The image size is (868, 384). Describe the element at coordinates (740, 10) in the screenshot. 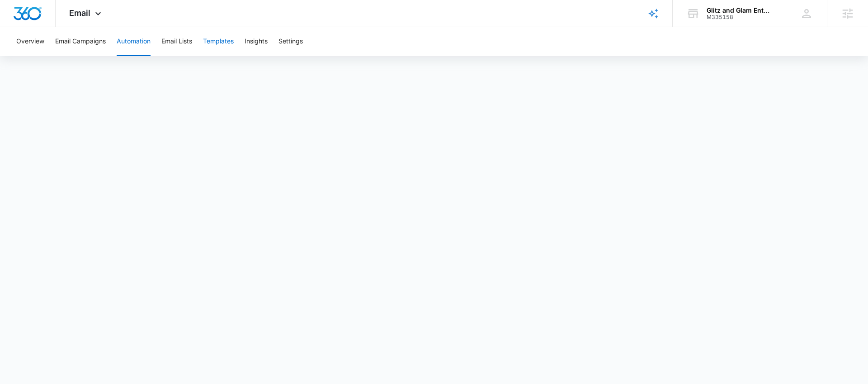

I see `div: account name` at that location.